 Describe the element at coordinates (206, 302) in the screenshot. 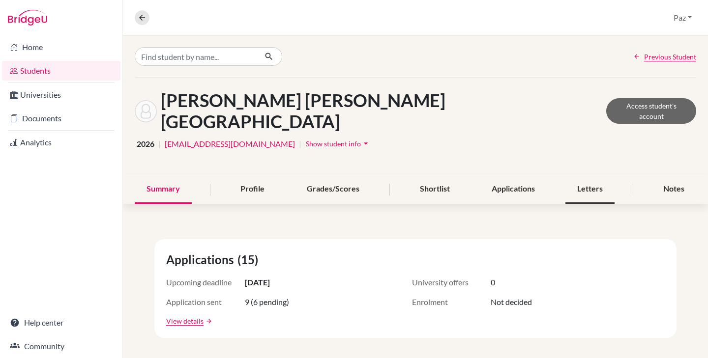

I see `span: Application sent` at that location.